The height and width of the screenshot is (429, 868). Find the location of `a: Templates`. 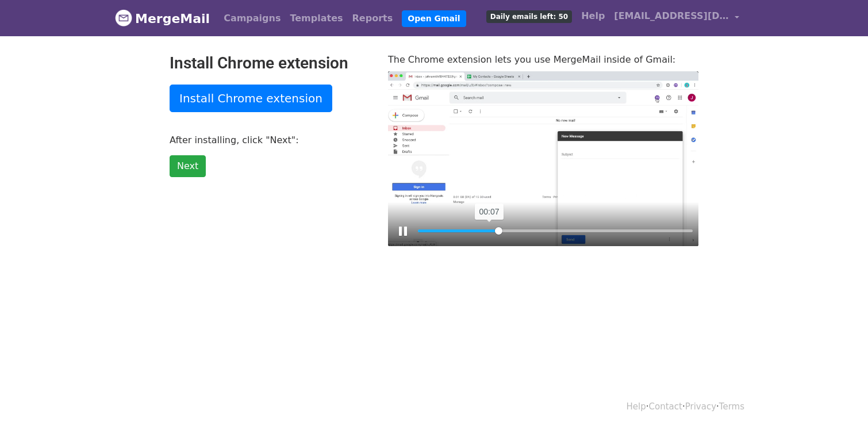

a: Templates is located at coordinates (316, 19).